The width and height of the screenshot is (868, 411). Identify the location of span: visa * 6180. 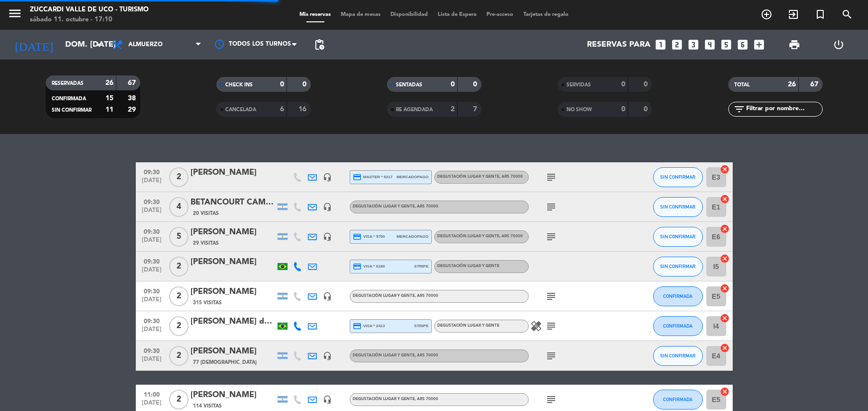
(369, 267).